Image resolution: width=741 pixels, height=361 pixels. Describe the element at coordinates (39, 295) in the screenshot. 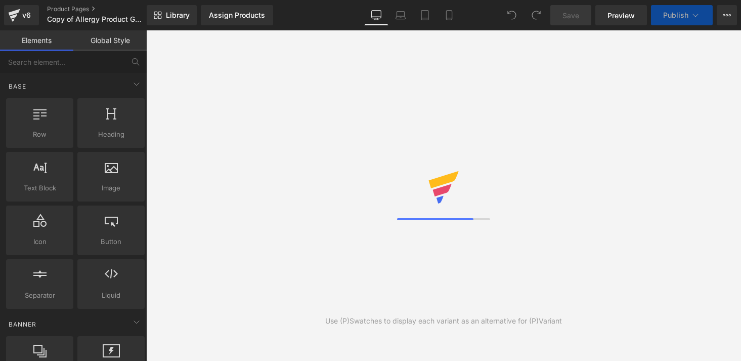

I see `span: Separator` at that location.